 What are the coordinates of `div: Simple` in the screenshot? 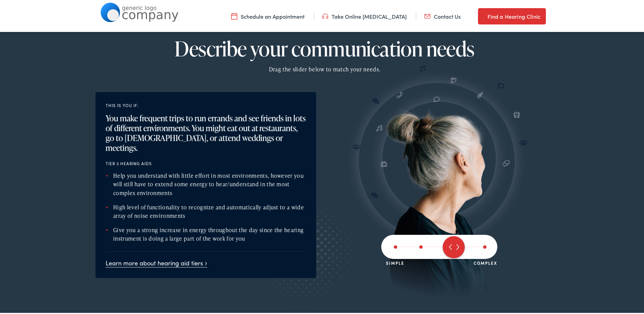 It's located at (395, 261).